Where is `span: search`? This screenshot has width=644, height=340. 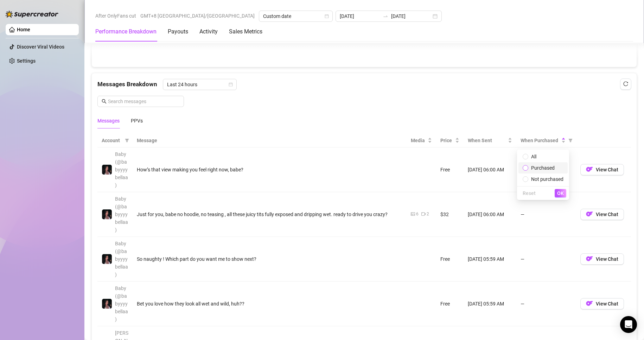 span: search is located at coordinates (104, 101).